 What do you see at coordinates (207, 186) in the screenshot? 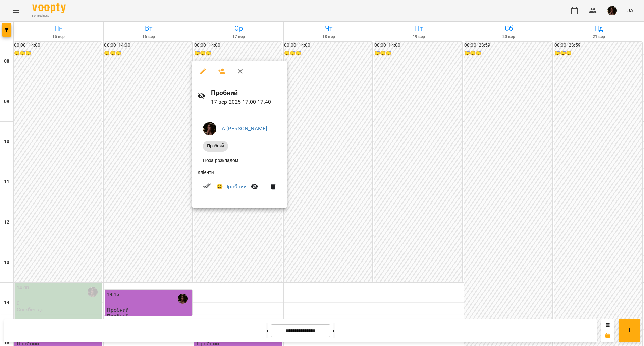
I see `svg: Візит сплачено` at bounding box center [207, 186].